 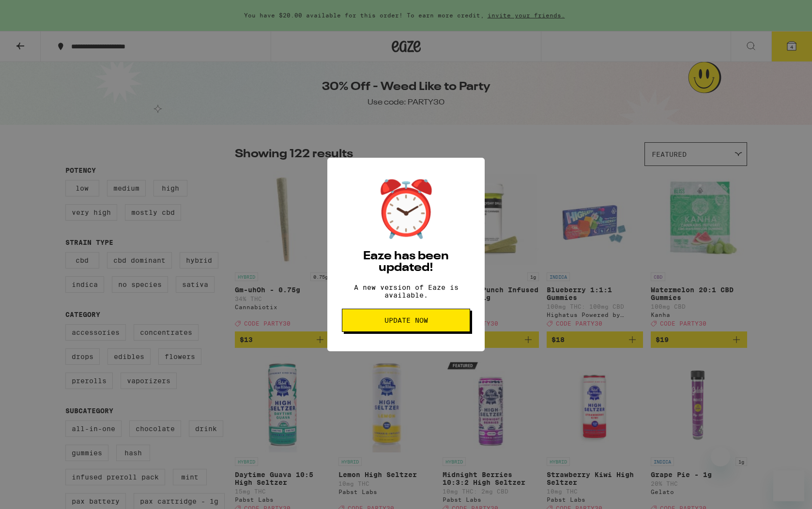 What do you see at coordinates (406, 262) in the screenshot?
I see `h2: Eaze has been updated!` at bounding box center [406, 262].